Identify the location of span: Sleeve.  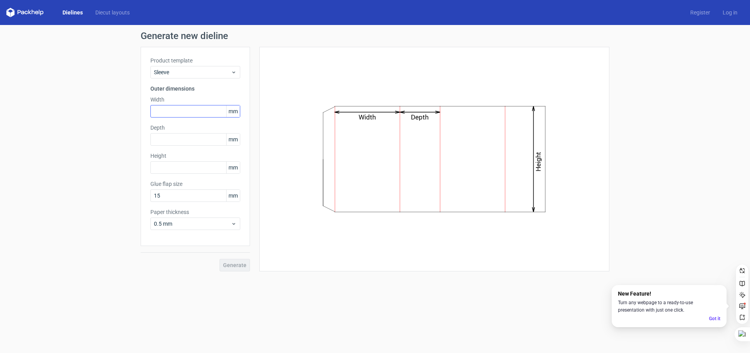
(192, 72).